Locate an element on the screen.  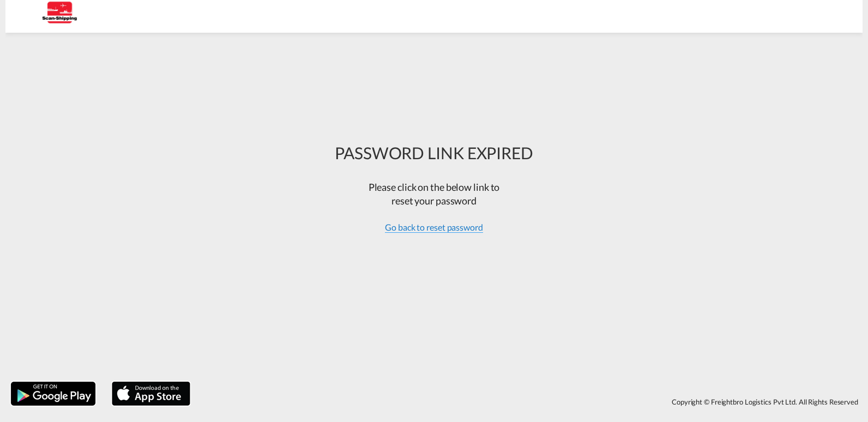
span: Go back to reset password is located at coordinates (434, 228).